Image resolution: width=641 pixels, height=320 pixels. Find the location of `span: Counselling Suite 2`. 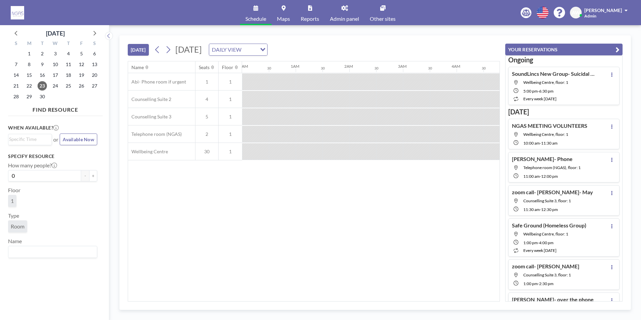

span: Counselling Suite 2 is located at coordinates (150, 99).